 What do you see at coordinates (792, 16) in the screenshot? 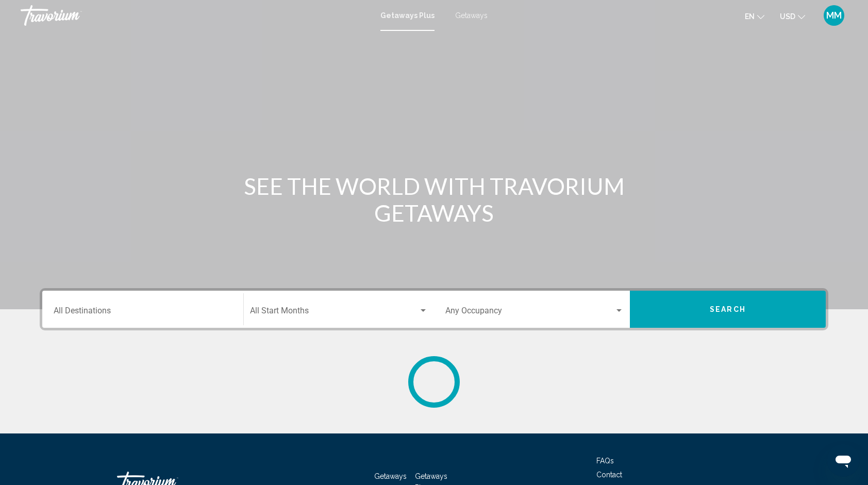
I see `button: Change currency` at bounding box center [792, 16].